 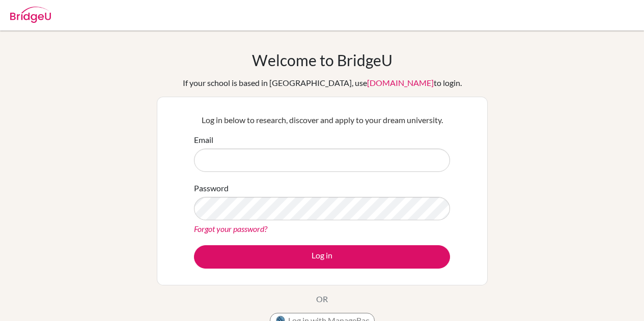 I want to click on button: Log in, so click(x=322, y=257).